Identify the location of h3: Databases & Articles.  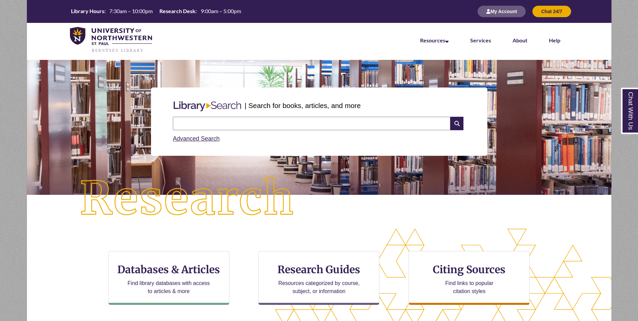
(169, 270).